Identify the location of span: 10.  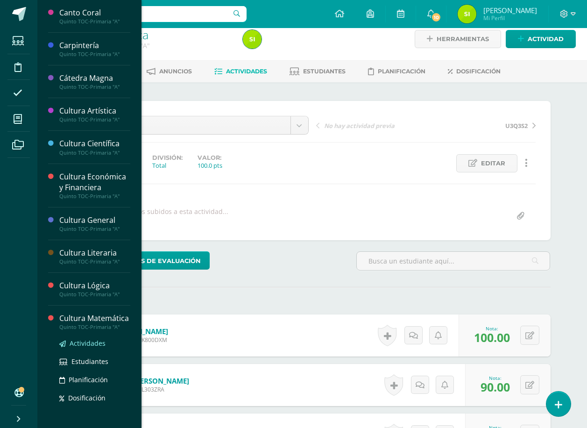
(436, 17).